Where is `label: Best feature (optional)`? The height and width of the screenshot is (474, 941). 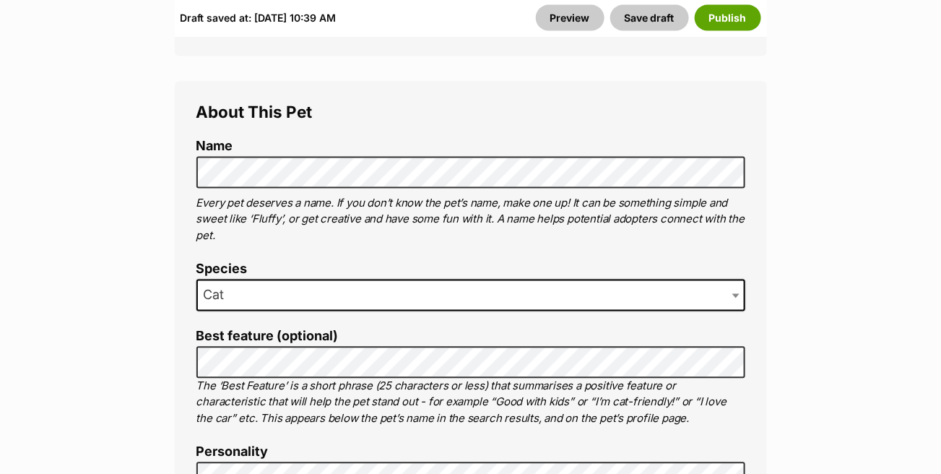 label: Best feature (optional) is located at coordinates (471, 336).